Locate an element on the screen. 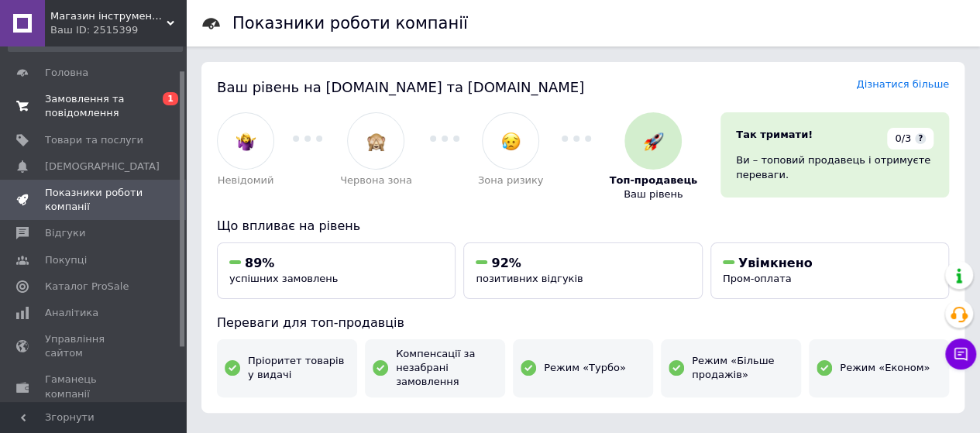 The height and width of the screenshot is (433, 980). span: Показники роботи компанії is located at coordinates (94, 200).